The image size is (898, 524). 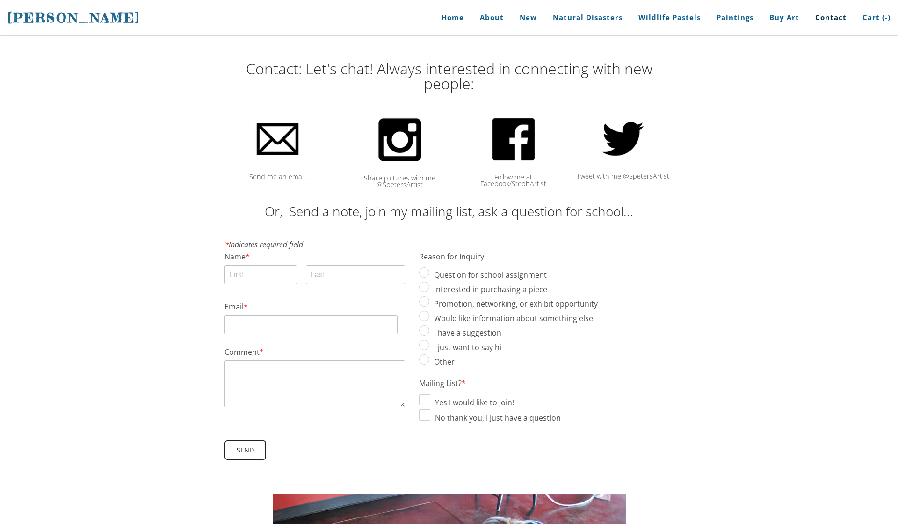 What do you see at coordinates (489, 275) in the screenshot?
I see `label: Question for school assignment` at bounding box center [489, 275].